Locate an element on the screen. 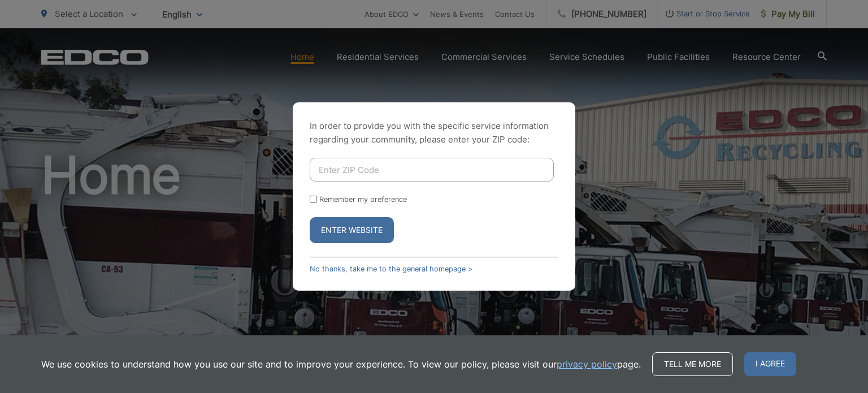  a: privacy policy is located at coordinates (586, 364).